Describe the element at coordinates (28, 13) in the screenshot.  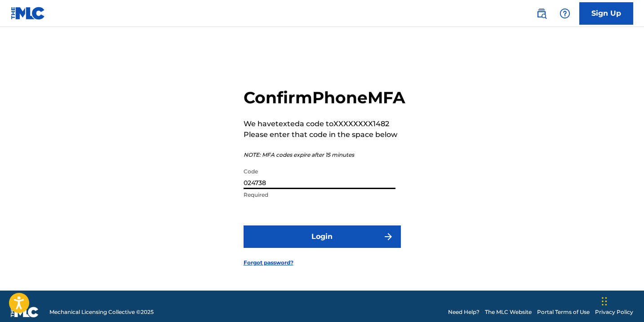
I see `img: MLC Logo` at that location.